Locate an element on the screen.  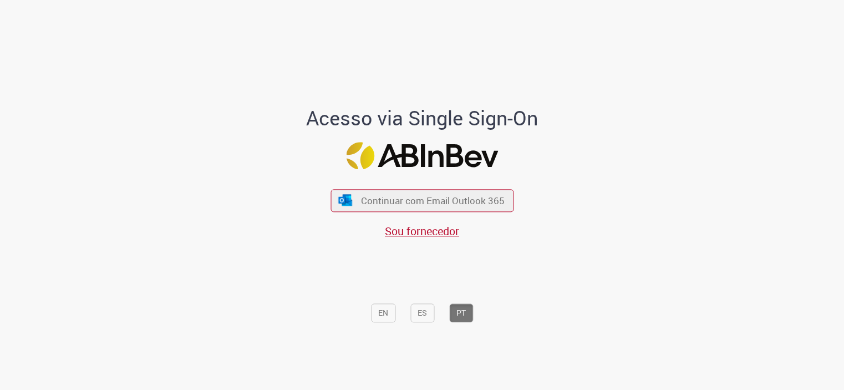
button: EN is located at coordinates (383, 313).